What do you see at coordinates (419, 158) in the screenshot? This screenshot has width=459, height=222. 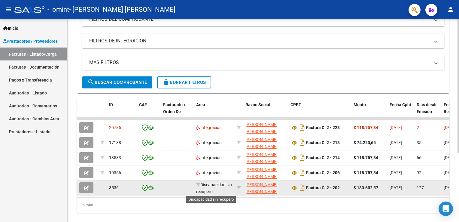 I see `span: 66` at bounding box center [419, 158].